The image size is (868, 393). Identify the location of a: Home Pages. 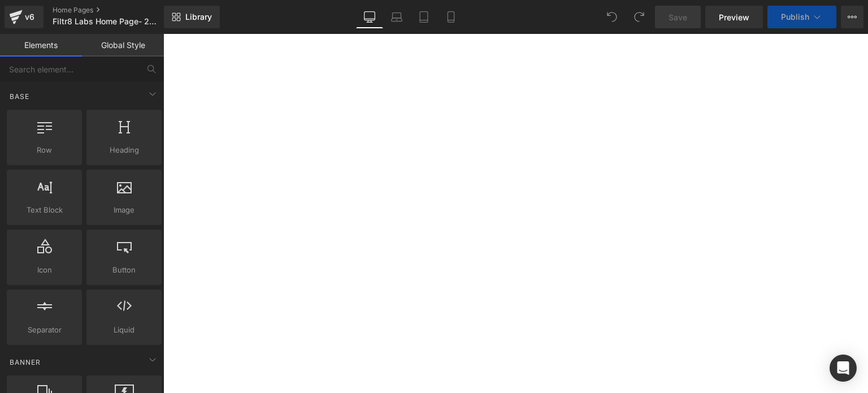
(117, 10).